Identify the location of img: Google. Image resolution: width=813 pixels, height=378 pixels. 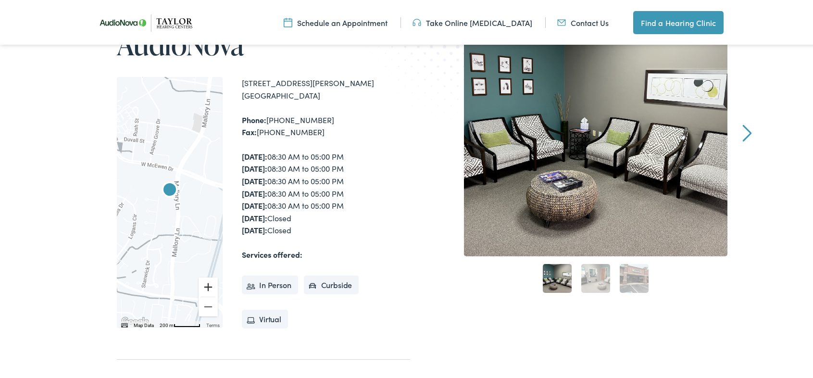
(135, 320).